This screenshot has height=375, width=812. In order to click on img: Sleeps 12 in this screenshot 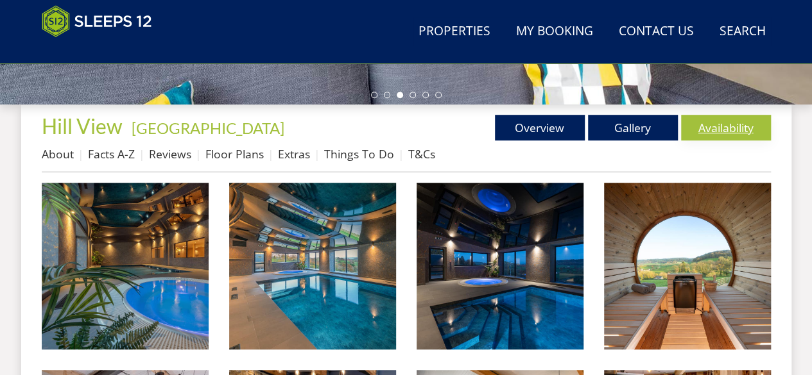, I will do `click(97, 21)`.